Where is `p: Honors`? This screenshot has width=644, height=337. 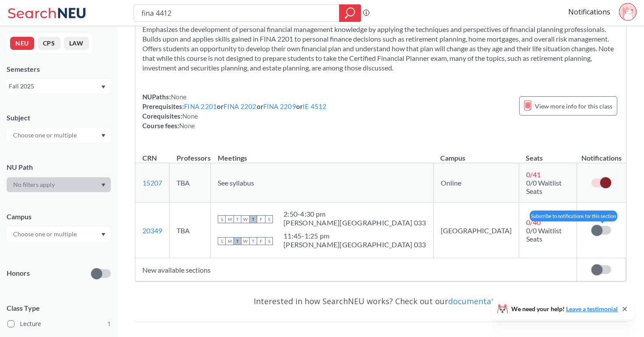 p: Honors is located at coordinates (18, 273).